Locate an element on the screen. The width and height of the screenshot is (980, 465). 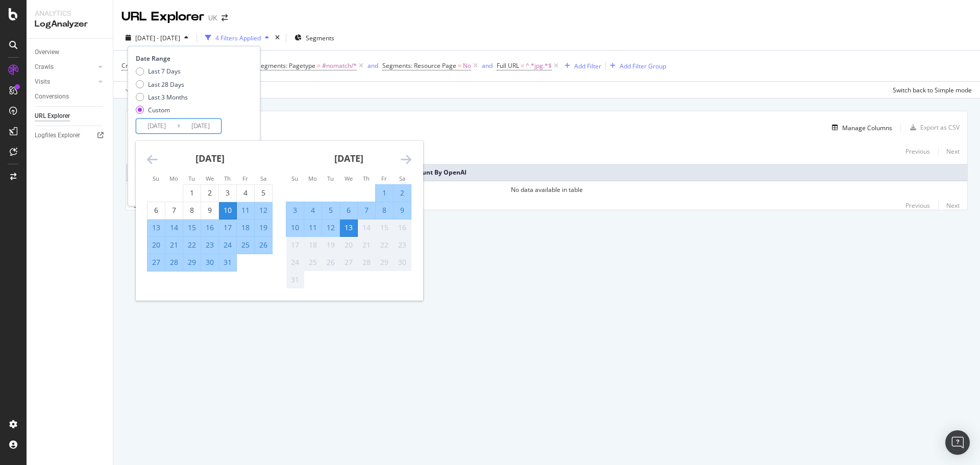
button: Add Filter is located at coordinates (581, 65).